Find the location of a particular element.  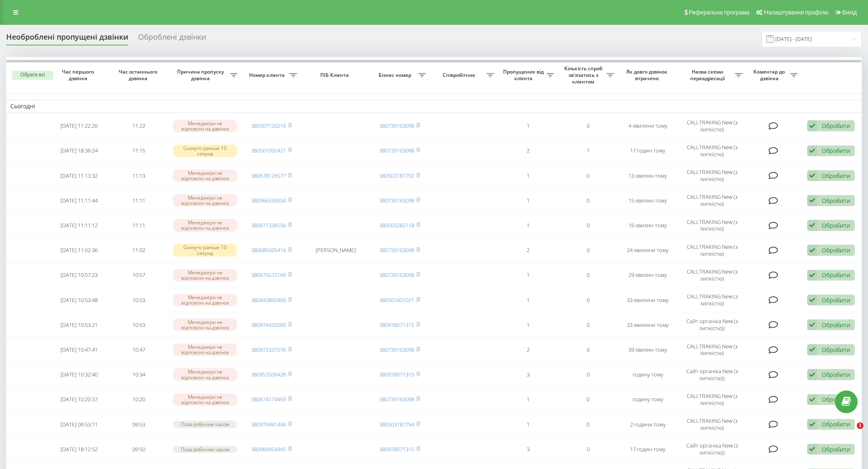

span: Налаштування профілю is located at coordinates (796, 13).